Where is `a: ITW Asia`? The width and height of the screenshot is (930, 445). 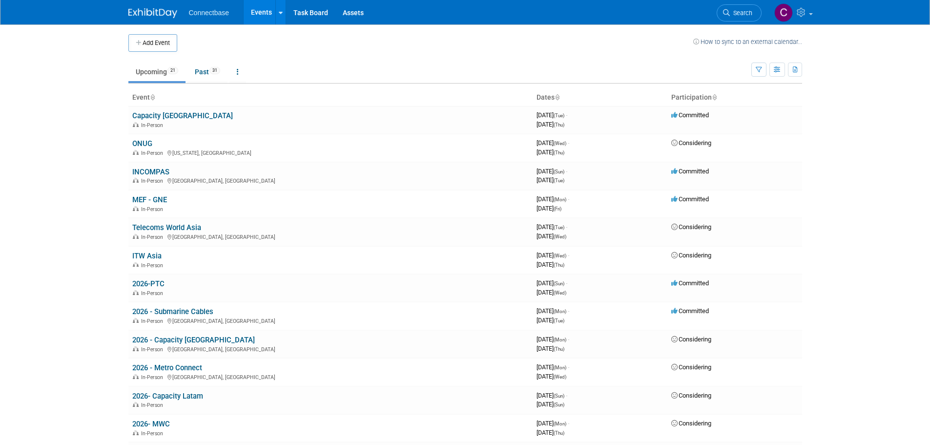
a: ITW Asia is located at coordinates (147, 256).